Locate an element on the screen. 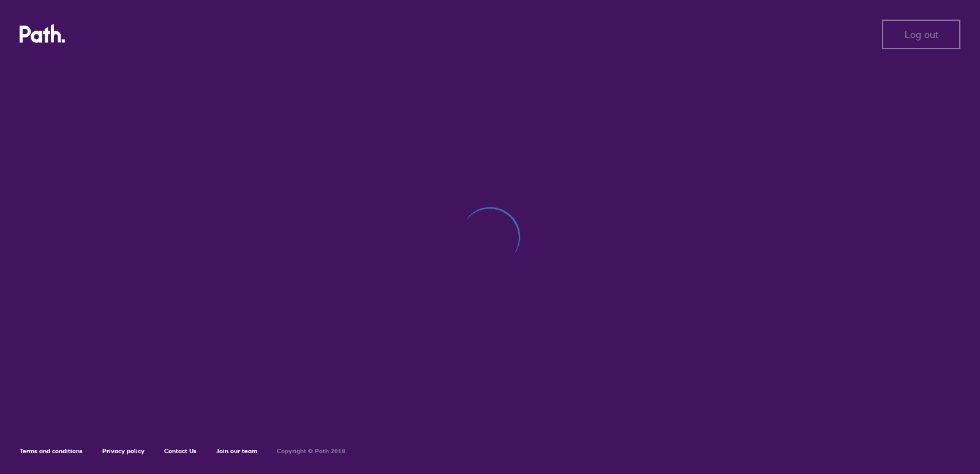 The width and height of the screenshot is (980, 474). a: Join our team is located at coordinates (236, 450).